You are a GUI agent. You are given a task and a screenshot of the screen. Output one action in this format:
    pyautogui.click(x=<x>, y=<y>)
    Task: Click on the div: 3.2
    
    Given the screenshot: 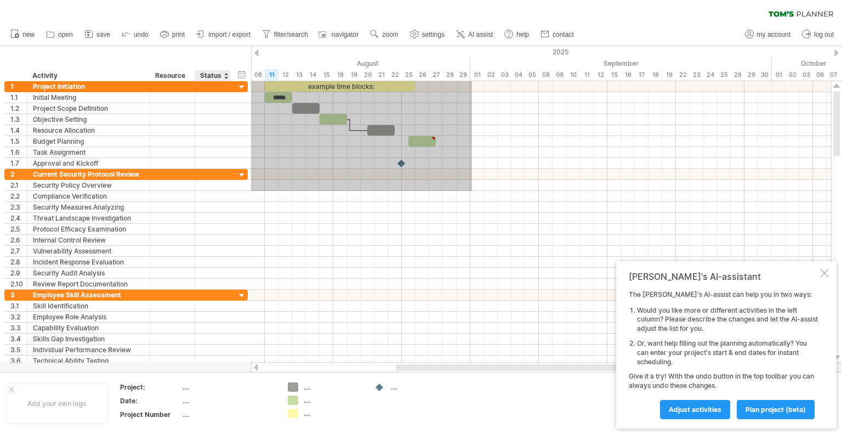 What is the action you would take?
    pyautogui.click(x=19, y=316)
    